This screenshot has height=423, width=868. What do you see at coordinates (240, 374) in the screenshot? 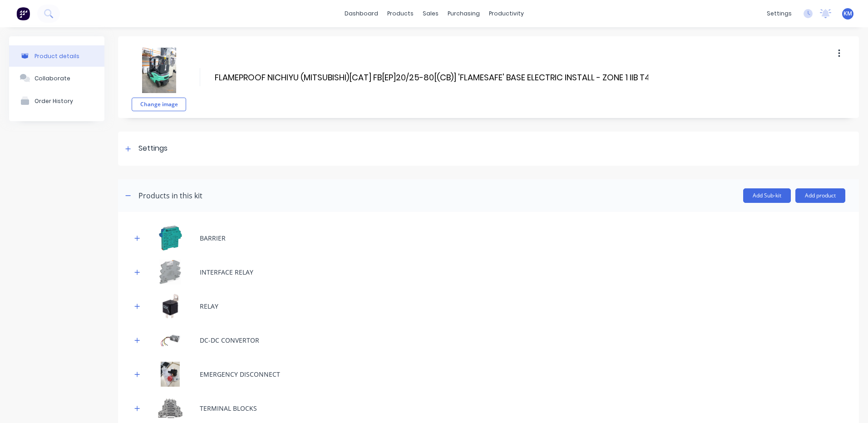
I see `div: EMERGENCY DISCONNECT` at bounding box center [240, 374].